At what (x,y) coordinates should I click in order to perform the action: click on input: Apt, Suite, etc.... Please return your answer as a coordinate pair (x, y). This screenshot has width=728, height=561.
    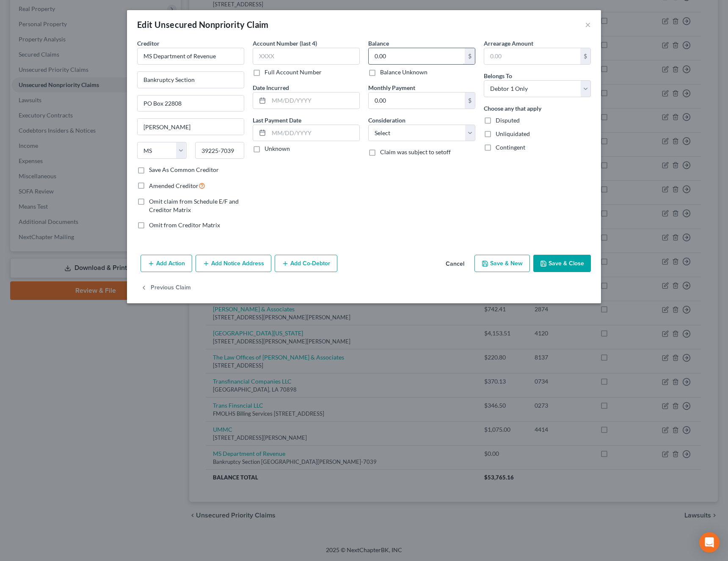
    Looking at the image, I should click on (190, 104).